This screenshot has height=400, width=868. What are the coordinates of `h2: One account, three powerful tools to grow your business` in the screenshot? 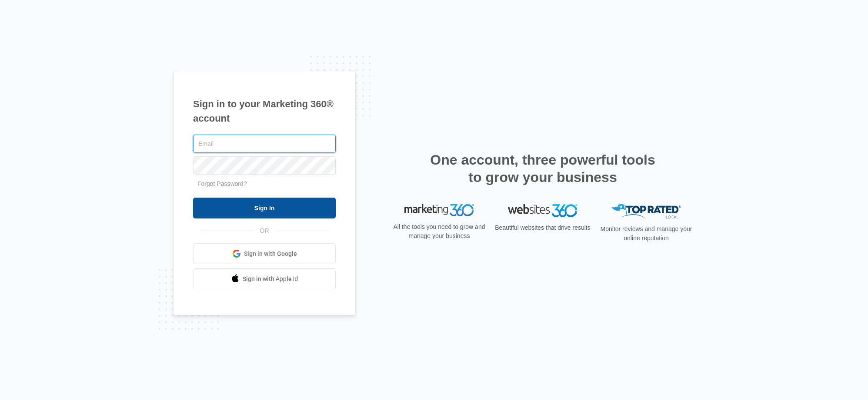 It's located at (542, 169).